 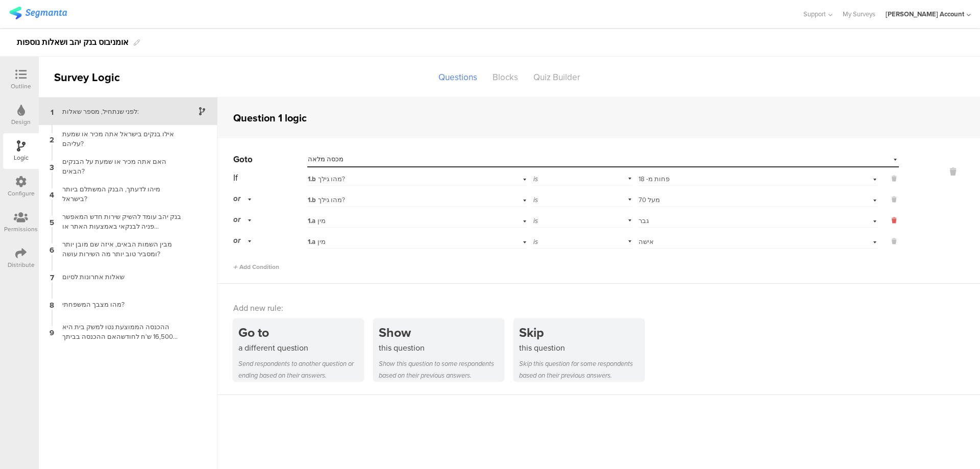 What do you see at coordinates (557, 77) in the screenshot?
I see `div: Quiz Builder` at bounding box center [557, 77].